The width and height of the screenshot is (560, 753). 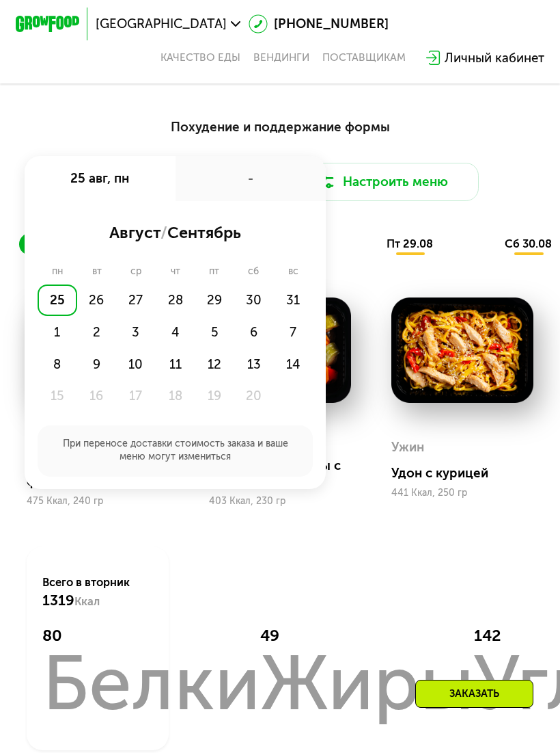 I want to click on div: 17, so click(x=136, y=396).